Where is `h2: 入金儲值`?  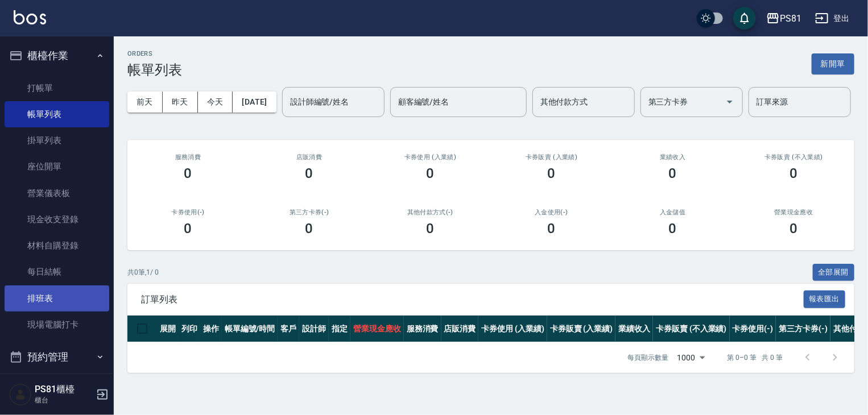 h2: 入金儲值 is located at coordinates (672, 212).